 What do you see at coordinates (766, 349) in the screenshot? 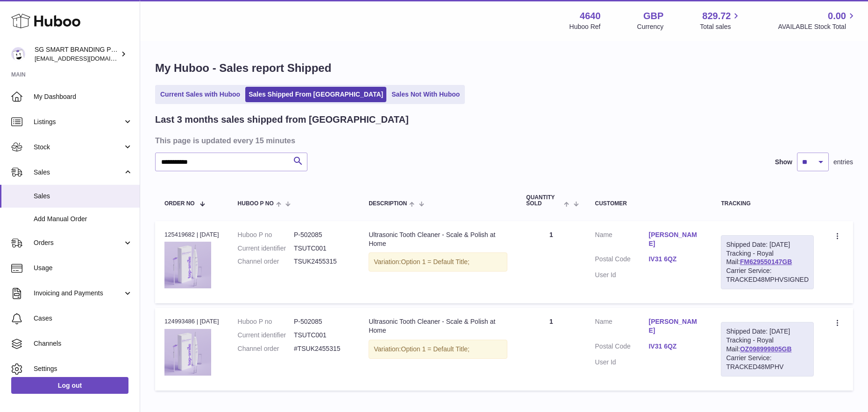
I see `a: OZ098999805GB` at bounding box center [766, 349].